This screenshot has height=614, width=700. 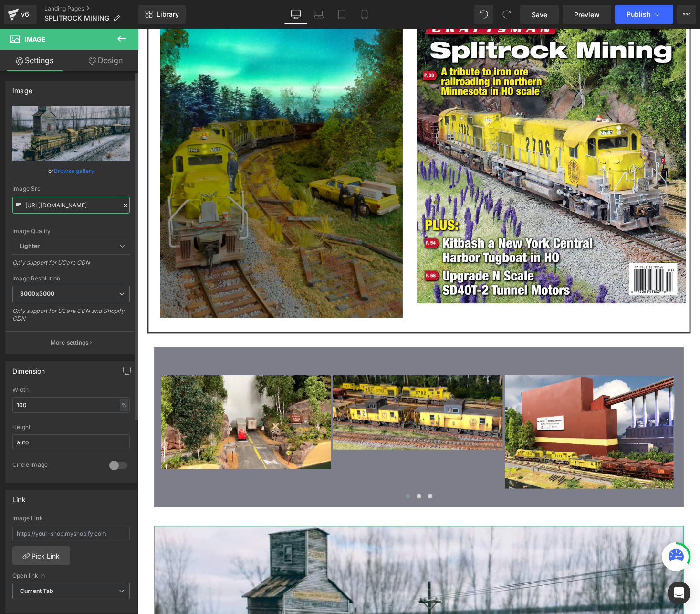 I want to click on span: Image, so click(x=35, y=39).